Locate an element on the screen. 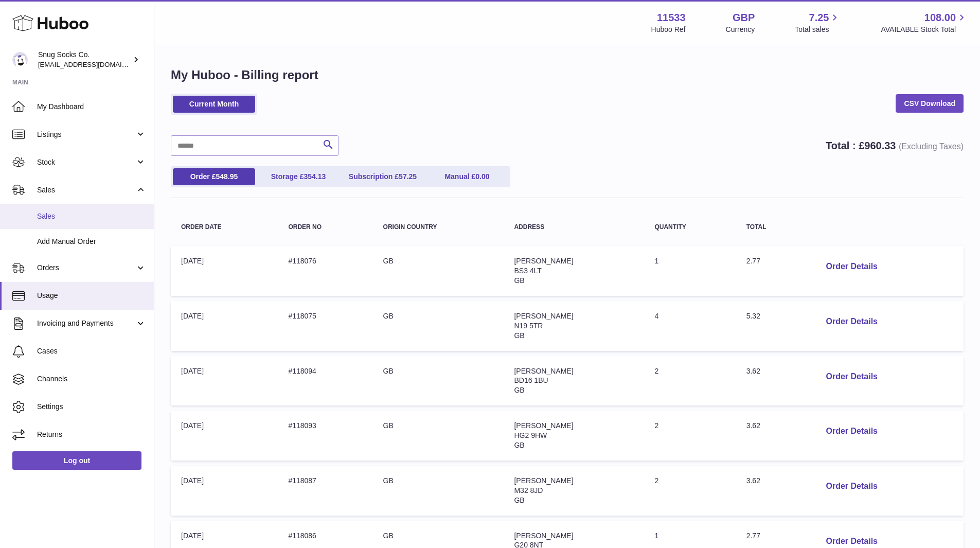  td: #118075 is located at coordinates (325, 326).